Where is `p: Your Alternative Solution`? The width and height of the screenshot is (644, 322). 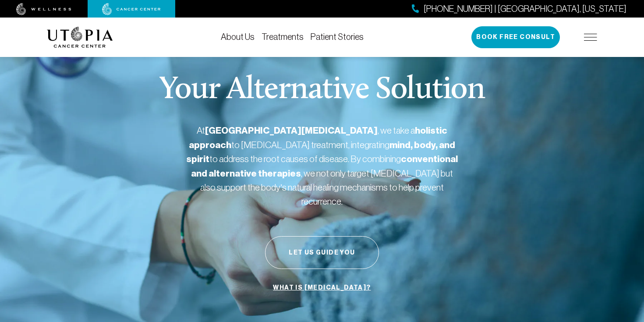 p: Your Alternative Solution is located at coordinates (322, 90).